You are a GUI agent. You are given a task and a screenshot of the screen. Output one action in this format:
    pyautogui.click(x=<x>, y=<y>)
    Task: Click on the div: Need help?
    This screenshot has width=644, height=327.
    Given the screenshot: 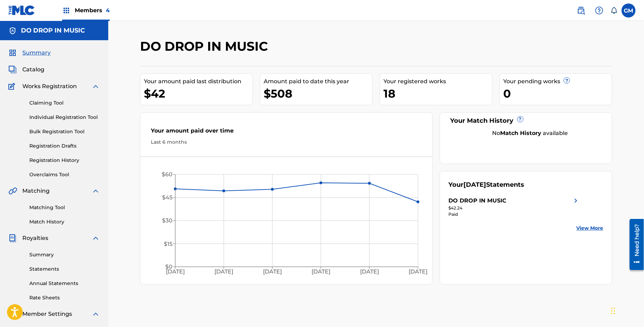 What is the action you would take?
    pyautogui.click(x=12, y=24)
    